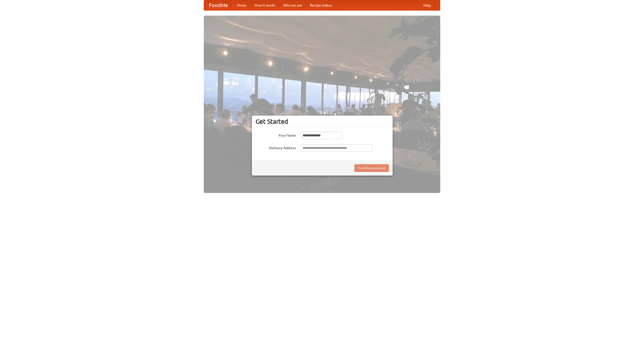 This screenshot has width=644, height=356. I want to click on a: Who we are, so click(293, 6).